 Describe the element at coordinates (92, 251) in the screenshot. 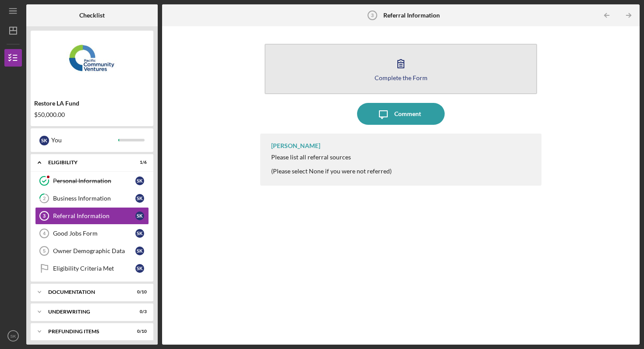

I see `a: 5Owner Demographic DataSK` at that location.